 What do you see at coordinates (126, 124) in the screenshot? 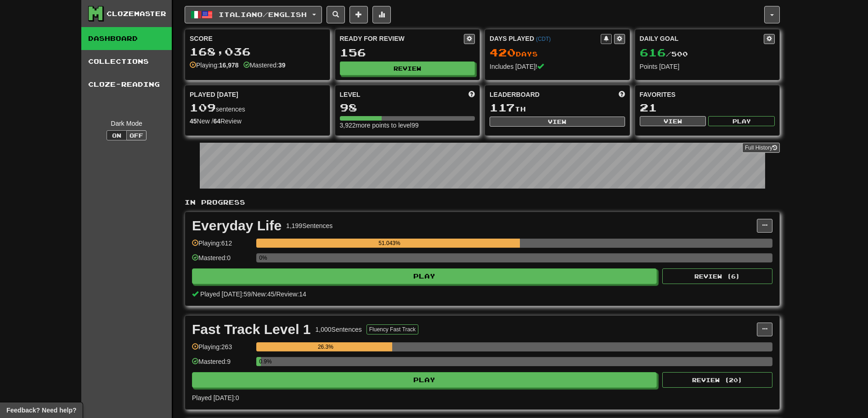
I see `div: Dark Mode` at bounding box center [126, 124].